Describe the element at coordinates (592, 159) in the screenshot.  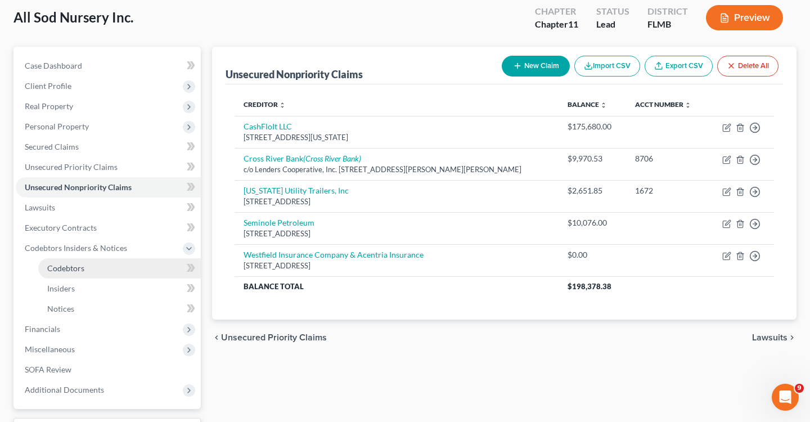
I see `div: $9,970.53` at that location.